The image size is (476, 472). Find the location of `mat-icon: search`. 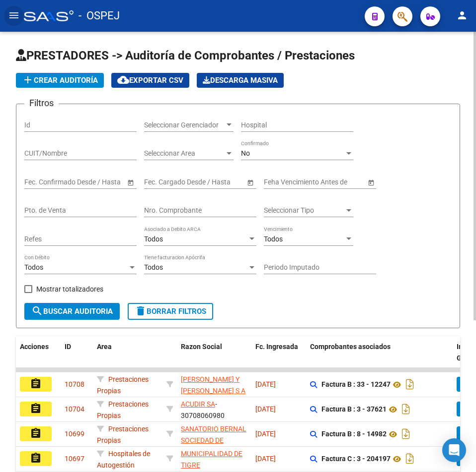

mat-icon: search is located at coordinates (37, 311).